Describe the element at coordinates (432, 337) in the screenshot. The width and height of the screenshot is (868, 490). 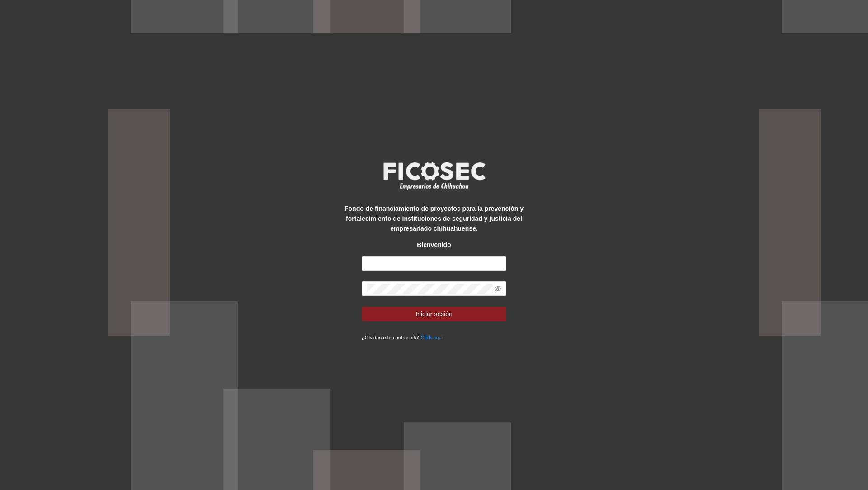
I see `a: Click aqui` at that location.